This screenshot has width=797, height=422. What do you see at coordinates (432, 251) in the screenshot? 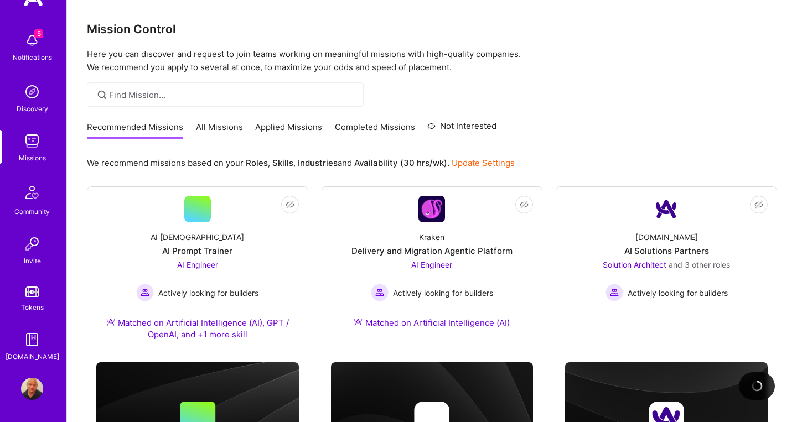
I see `div: Delivery and Migration Agentic Platform` at bounding box center [432, 251].